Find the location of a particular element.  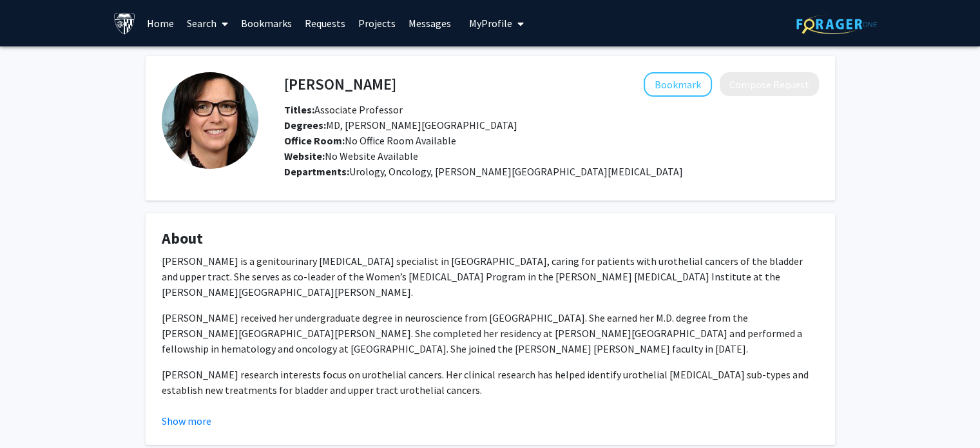

b: Departments: is located at coordinates (316, 171).